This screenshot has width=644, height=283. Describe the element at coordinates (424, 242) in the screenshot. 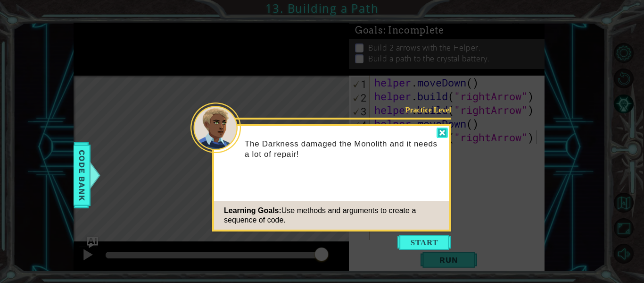

I see `button: Start` at that location.